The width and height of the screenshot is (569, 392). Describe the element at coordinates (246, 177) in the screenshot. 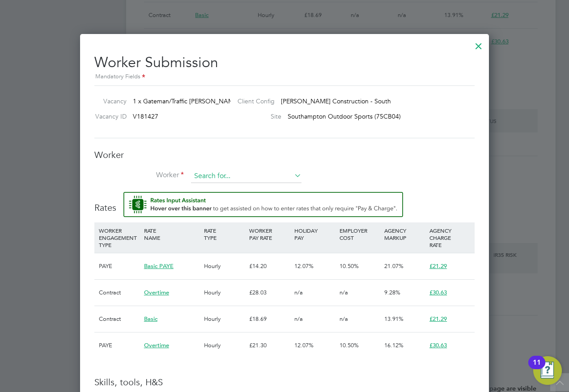

I see `input: Search for...` at that location.